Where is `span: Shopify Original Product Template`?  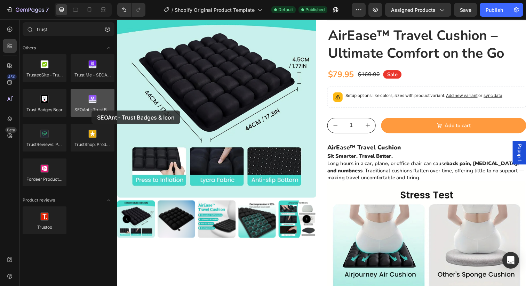 span: Shopify Original Product Template is located at coordinates (215, 10).